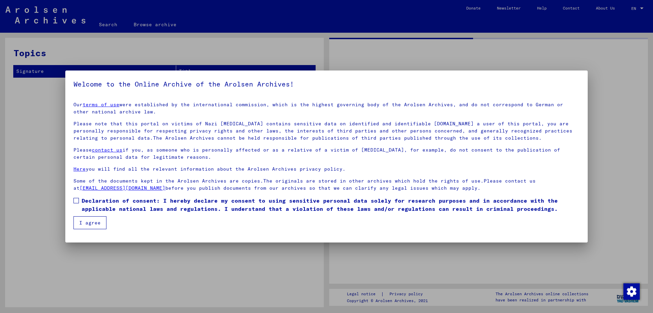  I want to click on p: Some of the documents kept in the Arolsen Archives are copies.The originals are stored in other a..., so click(327, 184).